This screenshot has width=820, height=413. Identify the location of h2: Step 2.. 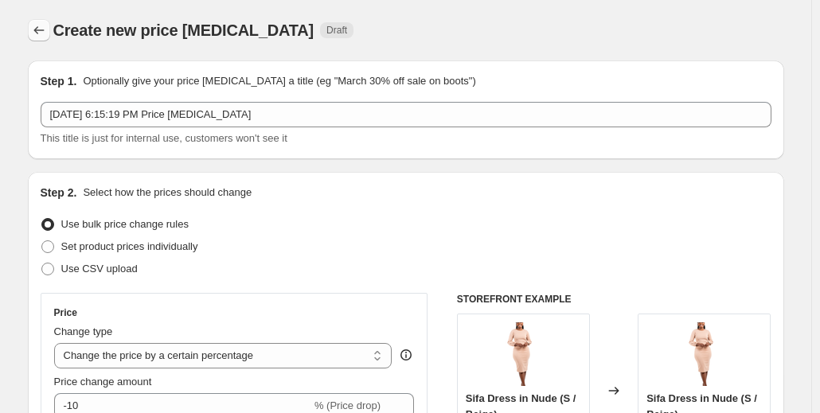
(59, 193).